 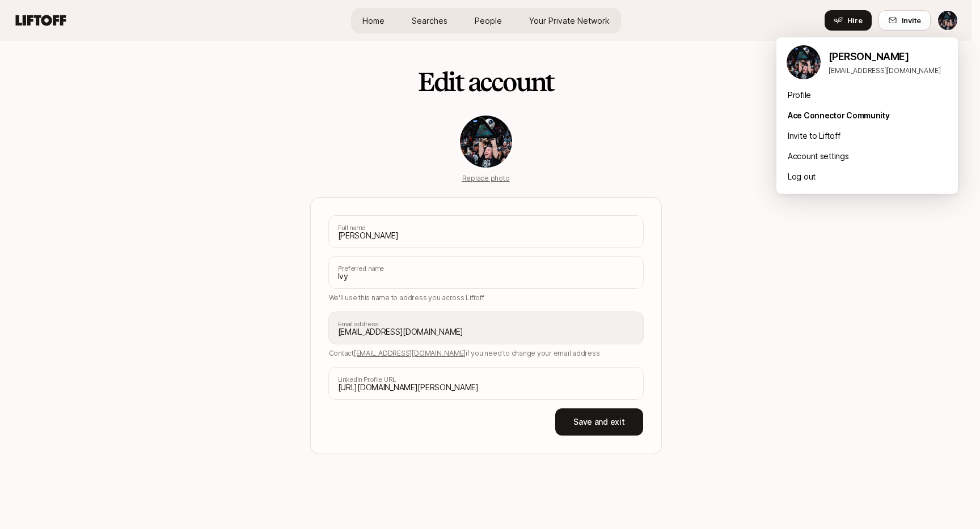 What do you see at coordinates (569, 20) in the screenshot?
I see `span: Your Private Network` at bounding box center [569, 20].